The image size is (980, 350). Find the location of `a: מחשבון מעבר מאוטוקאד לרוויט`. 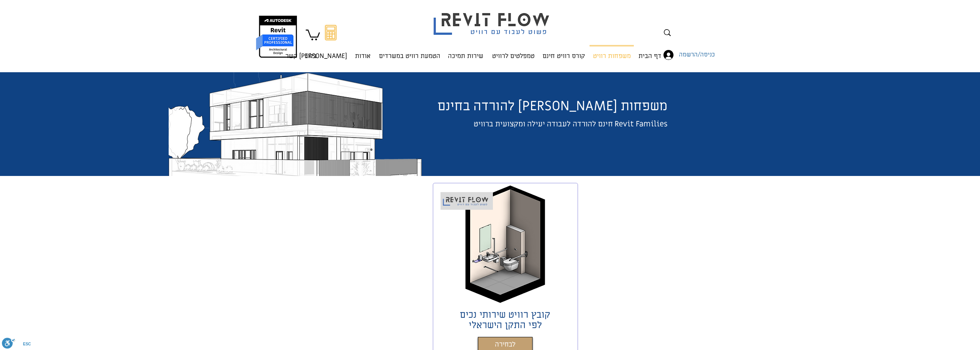

a: מחשבון מעבר מאוטוקאד לרוויט is located at coordinates (331, 32).